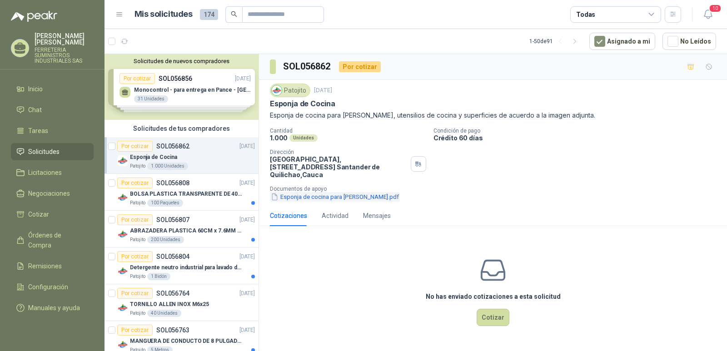  What do you see at coordinates (556, 41) in the screenshot?
I see `div: 1 - 50 de 91` at bounding box center [556, 41].